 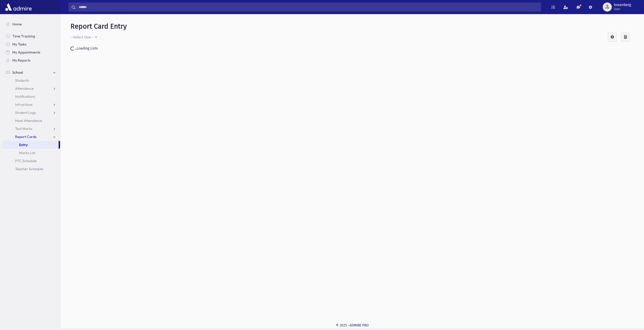 I want to click on span: PTC Schedule, so click(x=26, y=161).